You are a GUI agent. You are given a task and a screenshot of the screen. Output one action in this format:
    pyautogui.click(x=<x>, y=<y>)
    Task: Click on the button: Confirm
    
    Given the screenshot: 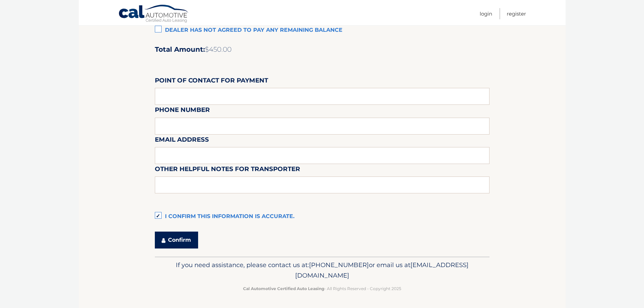 What is the action you would take?
    pyautogui.click(x=176, y=240)
    